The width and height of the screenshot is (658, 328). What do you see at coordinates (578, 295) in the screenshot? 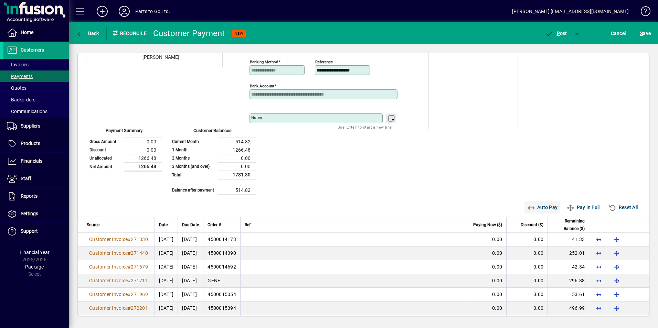
I see `span: 53.61` at bounding box center [578, 295].